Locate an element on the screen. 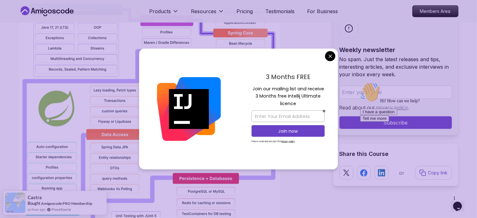  p: No spam. Just the latest releases and tips, interesting articles, and exclusive interviews in you... is located at coordinates (396, 67).